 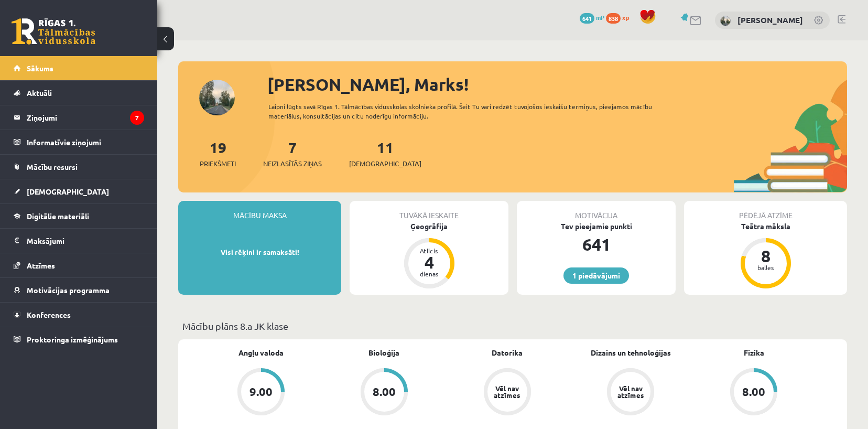 What do you see at coordinates (259, 211) in the screenshot?
I see `div: Mācību maksa` at bounding box center [259, 211].